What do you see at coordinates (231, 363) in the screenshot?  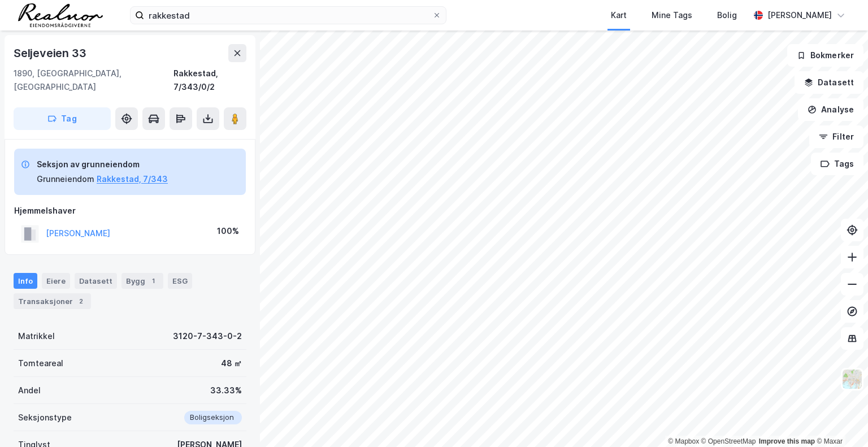 I see `div: 48 ㎡` at bounding box center [231, 363].